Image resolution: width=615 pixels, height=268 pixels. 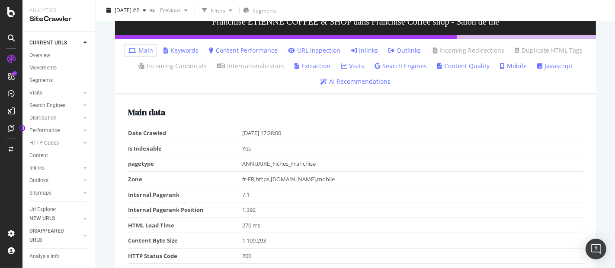 I want to click on a: NEW URLS, so click(x=55, y=219).